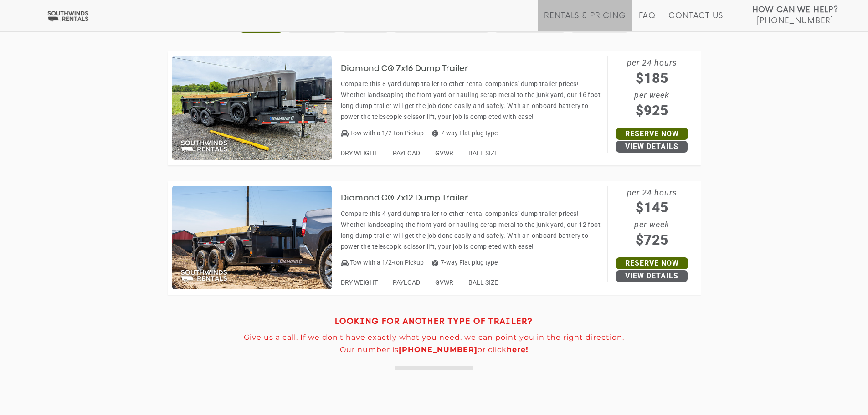 The width and height of the screenshot is (868, 415). What do you see at coordinates (652, 239) in the screenshot?
I see `span: $725` at bounding box center [652, 239].